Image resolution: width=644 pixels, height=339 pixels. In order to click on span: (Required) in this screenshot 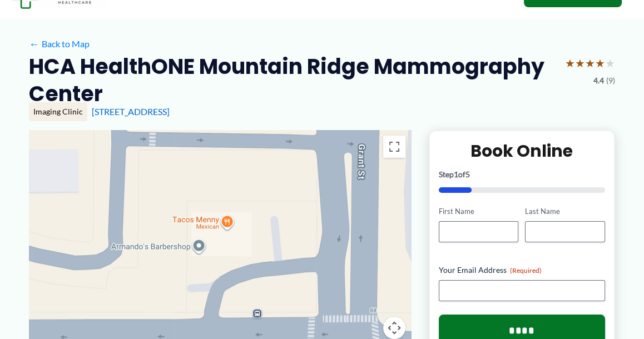, I will do `click(525, 270)`.